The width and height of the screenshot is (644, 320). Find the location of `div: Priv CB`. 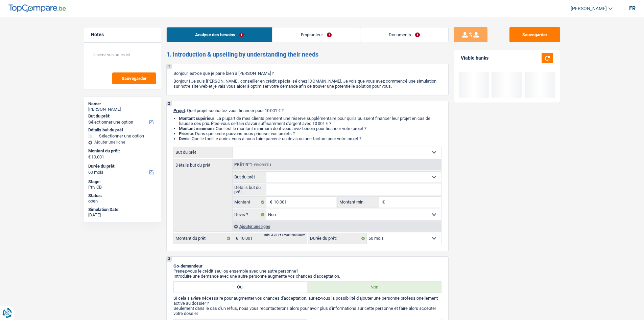

div: Priv CB is located at coordinates (123, 187).